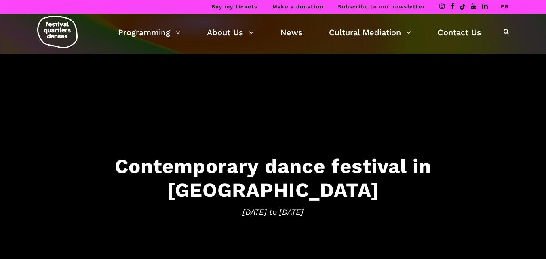  What do you see at coordinates (234, 6) in the screenshot?
I see `a: Buy my tickets` at bounding box center [234, 6].